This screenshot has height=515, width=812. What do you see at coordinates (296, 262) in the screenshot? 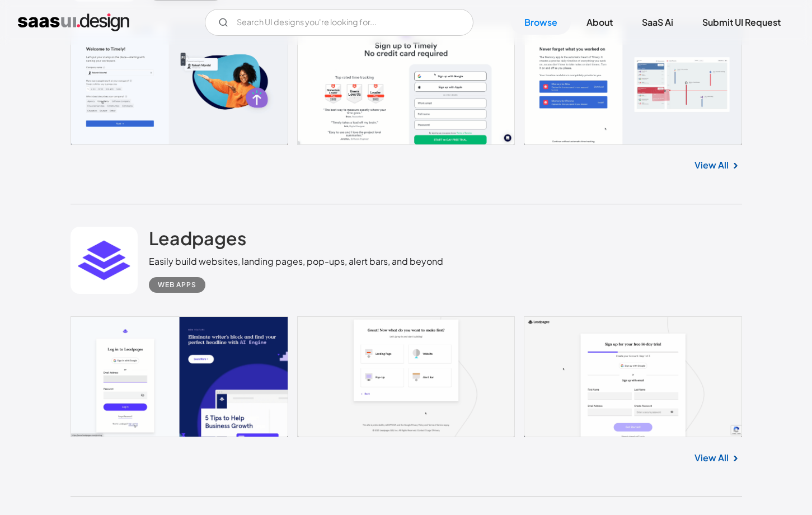
I see `div: Easily build websites, landing pages, pop-ups, alert bars, and beyond` at bounding box center [296, 262].